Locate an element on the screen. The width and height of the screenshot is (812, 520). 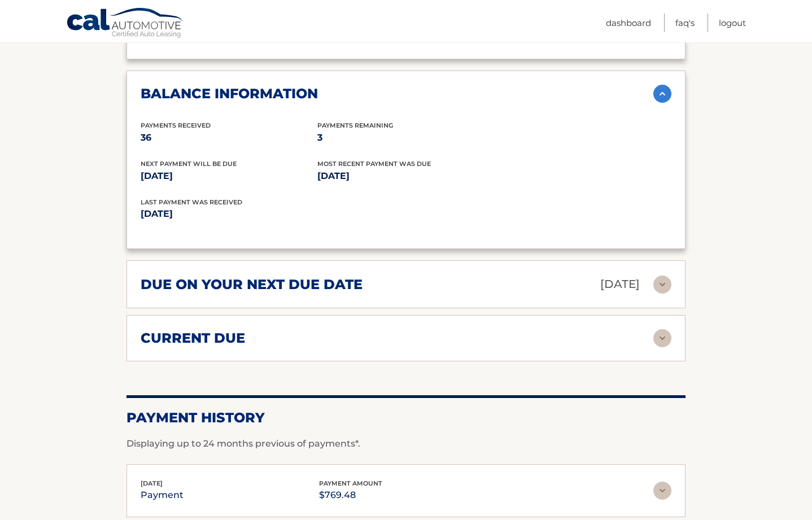
h2: balance information is located at coordinates (229, 94).